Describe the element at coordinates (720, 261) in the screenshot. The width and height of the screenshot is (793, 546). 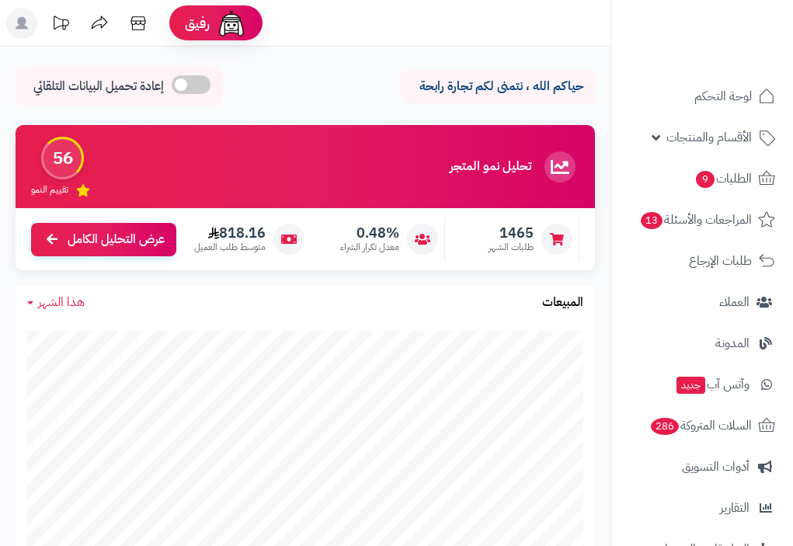
I see `span: طلبات الإرجاع` at that location.